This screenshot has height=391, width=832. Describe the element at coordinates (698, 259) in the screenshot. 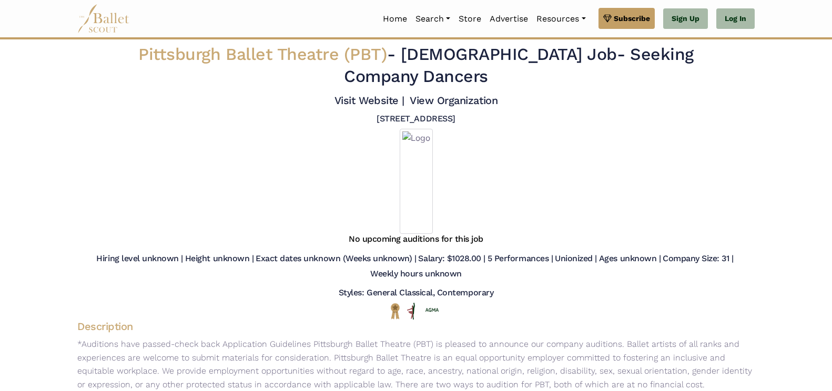

I see `h5: Company Size: 31 |` at that location.